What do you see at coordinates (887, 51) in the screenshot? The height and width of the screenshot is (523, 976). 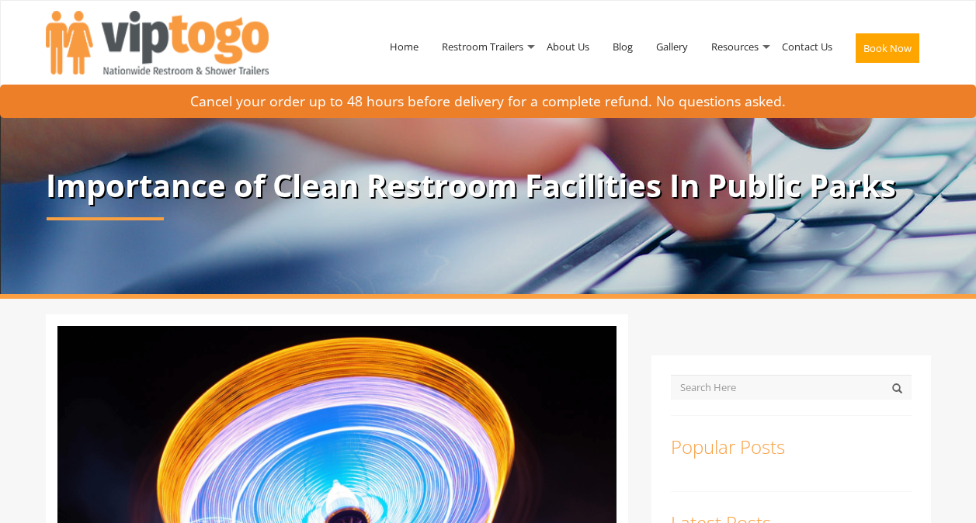 I see `a: Book Now` at bounding box center [887, 51].